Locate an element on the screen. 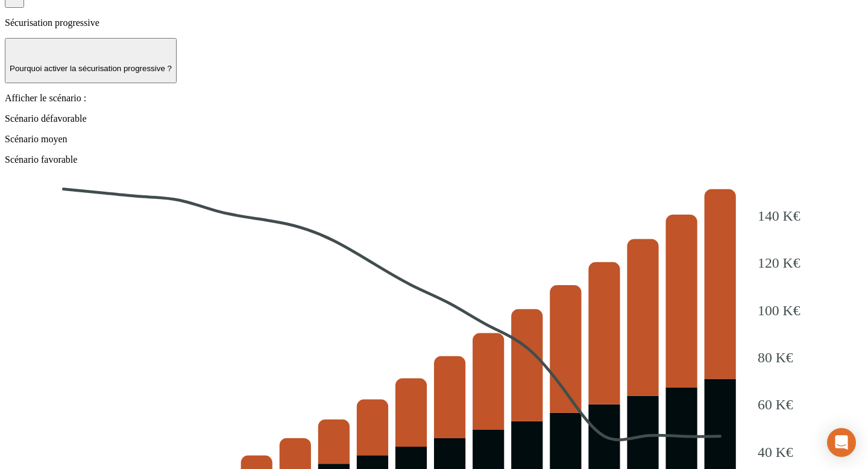  tspan: 40 K€ is located at coordinates (775, 452).